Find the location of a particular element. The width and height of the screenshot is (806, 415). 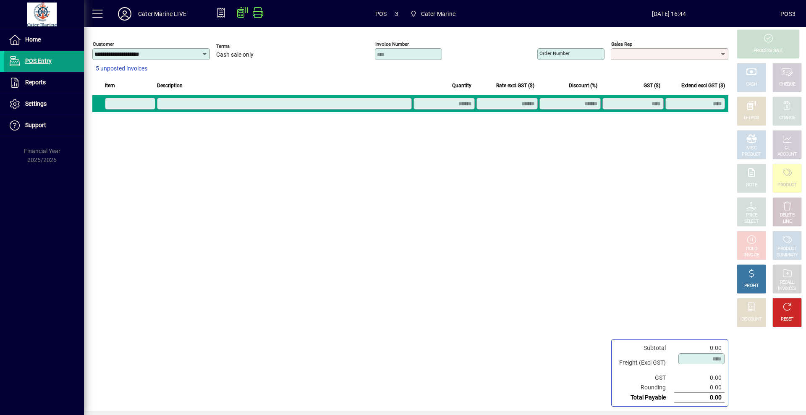

a: Reports is located at coordinates (44, 83).